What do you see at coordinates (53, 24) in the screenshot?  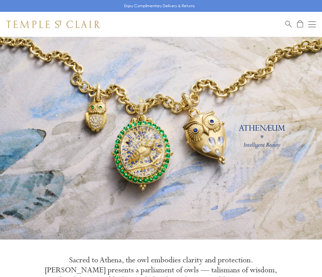 I see `img: Temple St. Clair` at bounding box center [53, 24].